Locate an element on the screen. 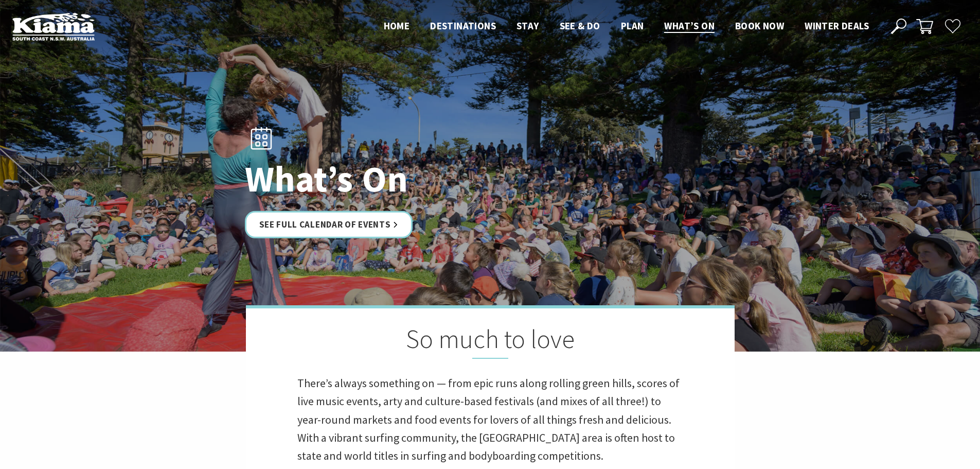 The image size is (980, 469). a: See Full Calendar of Events is located at coordinates (329, 225).